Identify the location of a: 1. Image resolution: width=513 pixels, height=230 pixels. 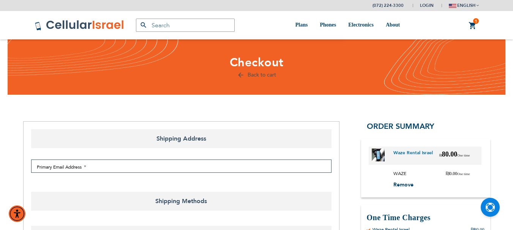
(473, 26).